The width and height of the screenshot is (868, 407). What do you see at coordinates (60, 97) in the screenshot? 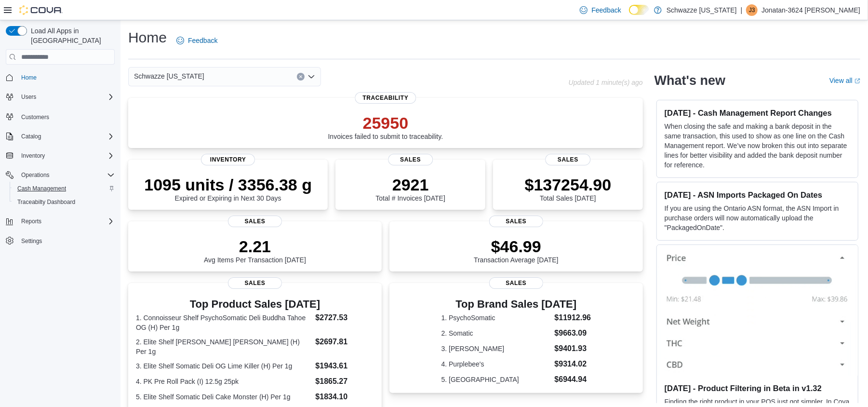
I see `button: Users` at bounding box center [60, 97].